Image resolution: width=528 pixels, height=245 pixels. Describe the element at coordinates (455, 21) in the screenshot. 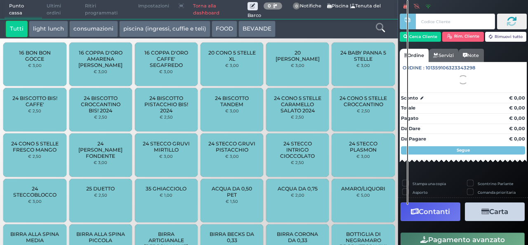

I see `input: Codice Cliente` at that location.